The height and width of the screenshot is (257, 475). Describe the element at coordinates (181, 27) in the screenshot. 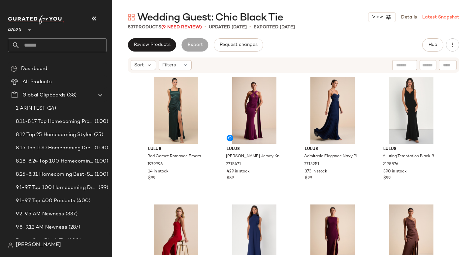

I see `span: (9 Need Review)` at that location.